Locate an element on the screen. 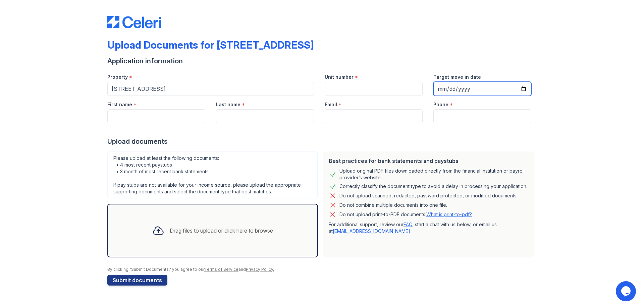 Image resolution: width=644 pixels, height=308 pixels. label: Last name is located at coordinates (228, 105).